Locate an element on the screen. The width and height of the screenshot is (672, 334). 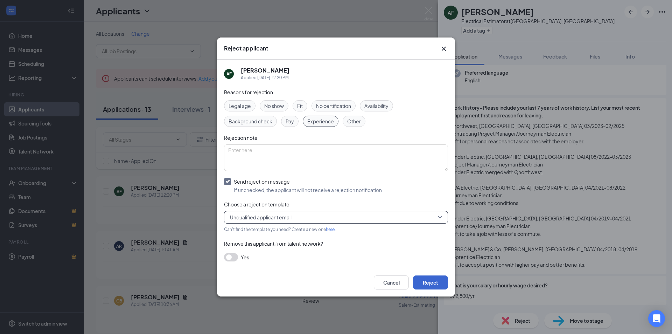
svg: Cross is located at coordinates (444, 49).